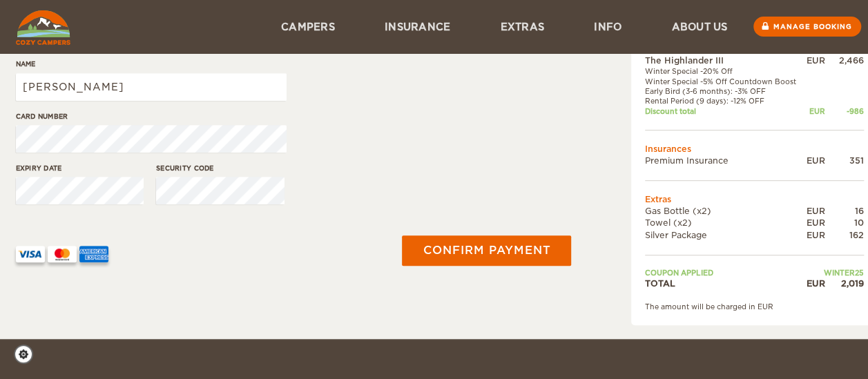  I want to click on div: The amount will be charged in EUR, so click(754, 307).